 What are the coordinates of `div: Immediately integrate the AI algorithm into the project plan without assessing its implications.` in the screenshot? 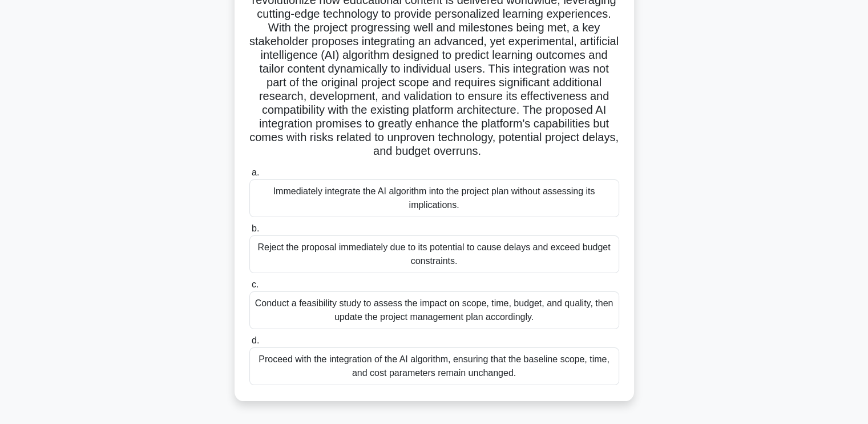 It's located at (434, 198).